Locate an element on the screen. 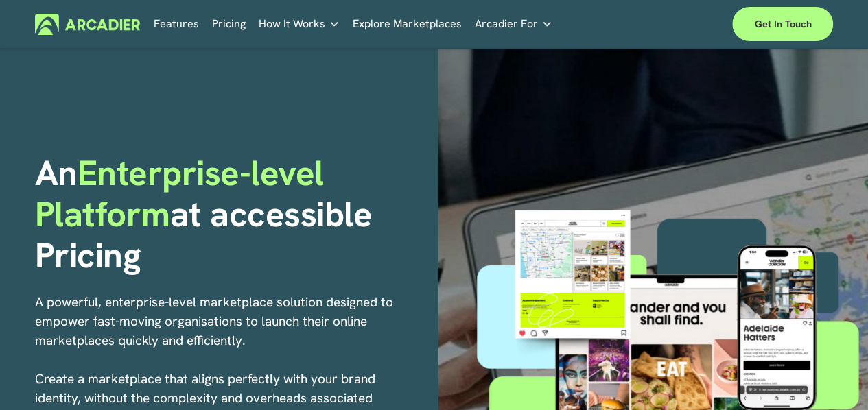  h1: An at accessible Pricing is located at coordinates (232, 214).